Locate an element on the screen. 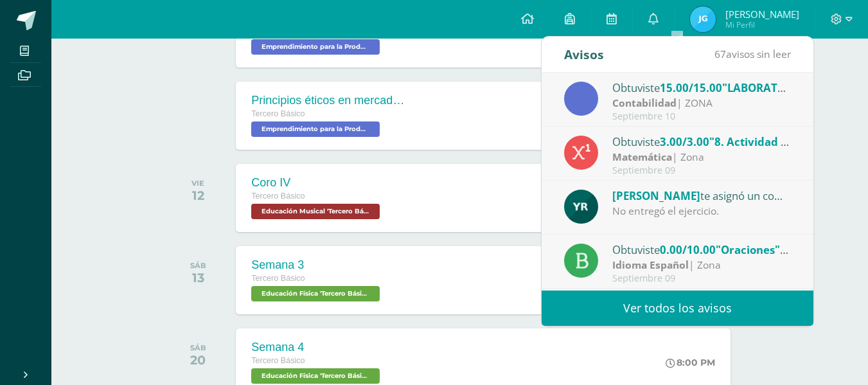 The width and height of the screenshot is (868, 385). div: Avisos is located at coordinates (584, 54).